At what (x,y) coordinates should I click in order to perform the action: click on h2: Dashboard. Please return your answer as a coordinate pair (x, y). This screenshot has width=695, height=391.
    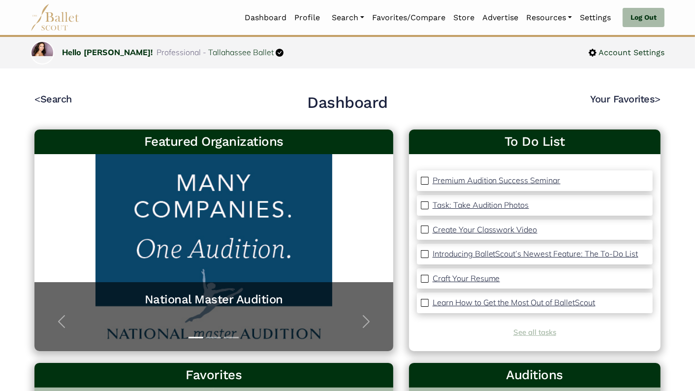
    Looking at the image, I should click on (348, 103).